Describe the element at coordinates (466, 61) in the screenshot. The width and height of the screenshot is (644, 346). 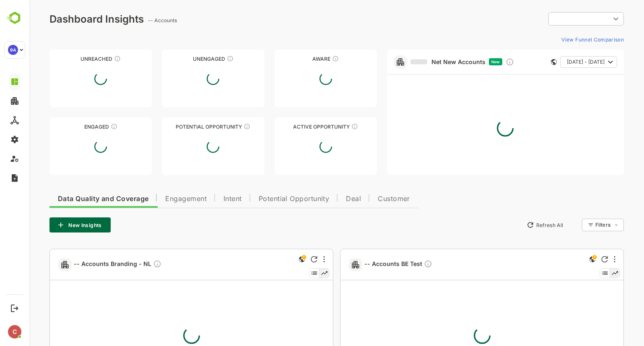
I see `span: New` at that location.